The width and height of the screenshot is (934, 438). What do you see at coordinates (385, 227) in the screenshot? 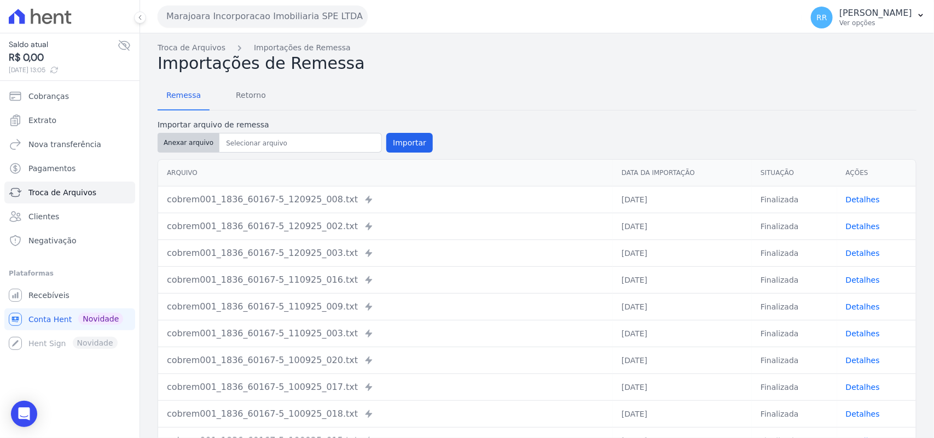
I see `div: cobrem001_1836_60167-5_120925_002.txt` at bounding box center [385, 227].